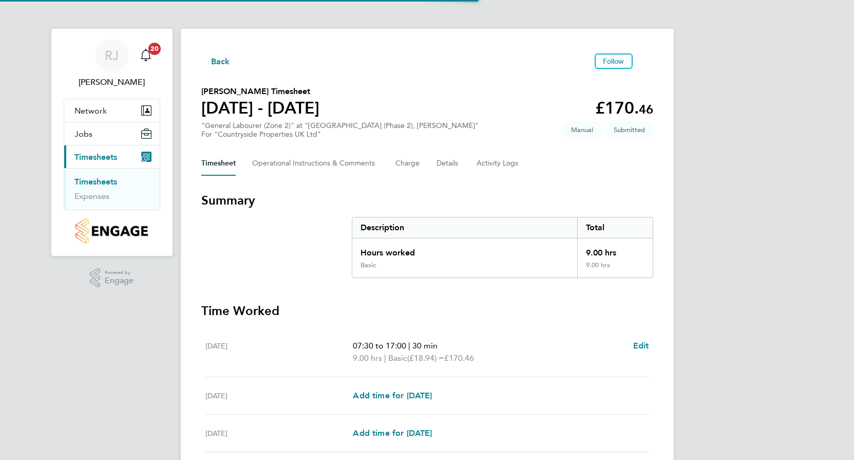 Image resolution: width=854 pixels, height=460 pixels. I want to click on span: 20, so click(155, 49).